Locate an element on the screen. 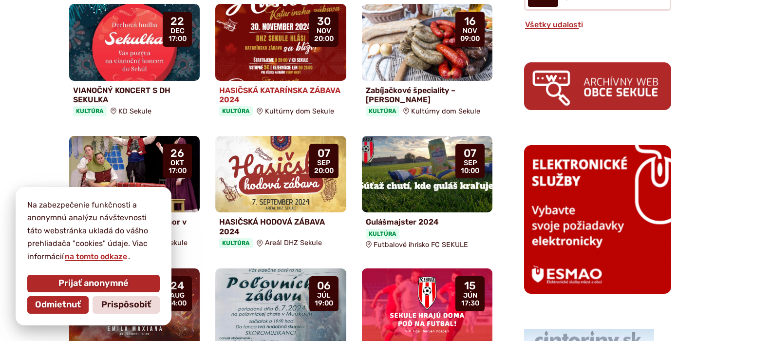 The image size is (771, 341). span: aug is located at coordinates (177, 295).